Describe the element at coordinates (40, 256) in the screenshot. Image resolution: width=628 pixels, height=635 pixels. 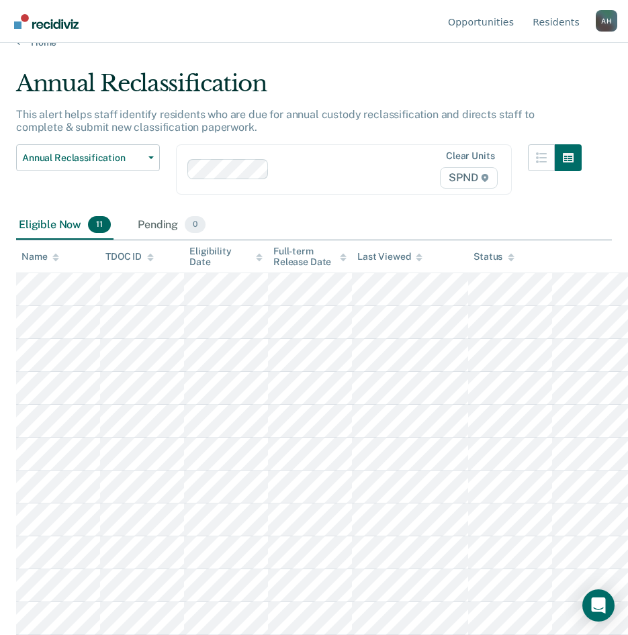
I see `div: Name` at that location.